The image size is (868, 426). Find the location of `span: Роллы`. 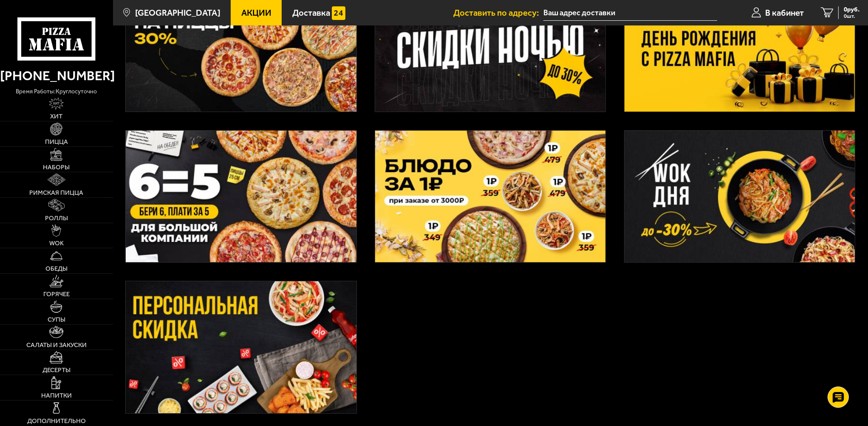

span: Роллы is located at coordinates (57, 218).